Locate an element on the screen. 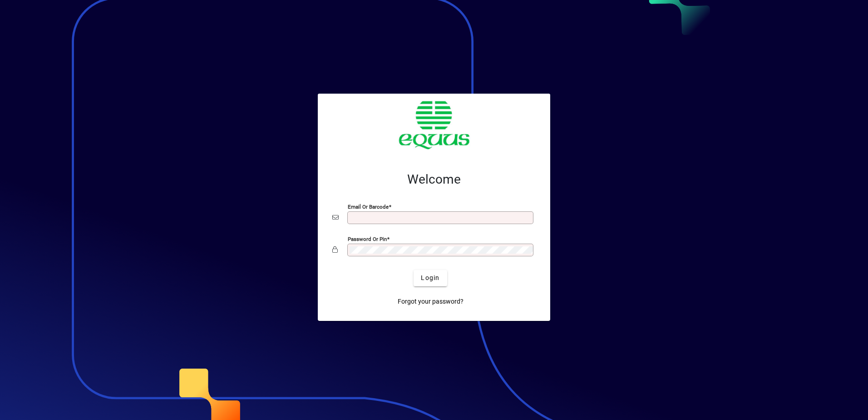 The image size is (868, 420). span: Login is located at coordinates (430, 278).